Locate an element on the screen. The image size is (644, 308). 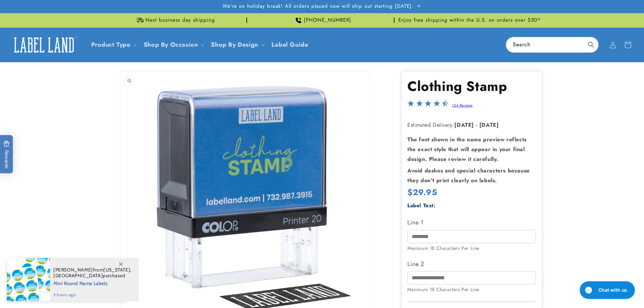
h2: Chat with us is located at coordinates (36, 11).